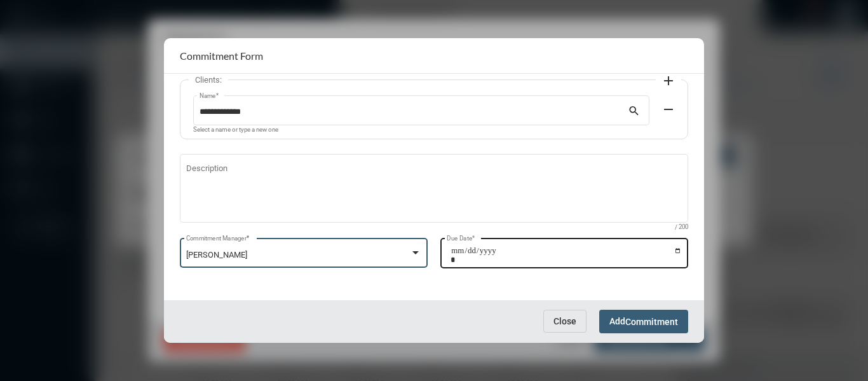  What do you see at coordinates (564, 321) in the screenshot?
I see `button: Close` at bounding box center [564, 321].